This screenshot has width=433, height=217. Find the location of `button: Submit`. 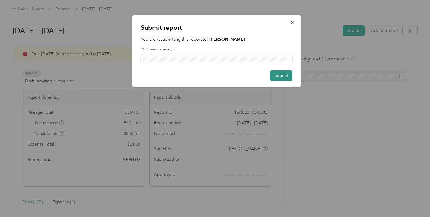

button: Submit is located at coordinates (281, 75).